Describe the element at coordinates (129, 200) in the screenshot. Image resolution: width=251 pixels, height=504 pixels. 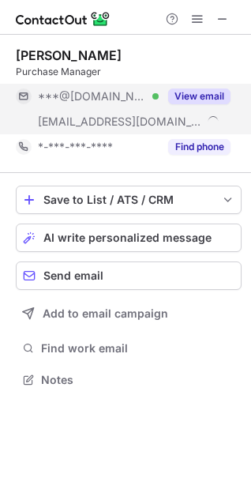
I see `button: save-profile-one-click` at that location.